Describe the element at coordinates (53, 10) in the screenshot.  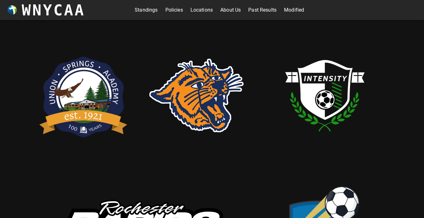
I see `h3: WNYCAA` at that location.